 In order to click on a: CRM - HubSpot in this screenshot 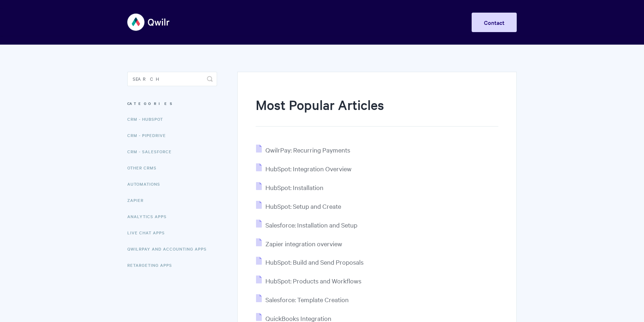, I will do `click(147, 119)`.